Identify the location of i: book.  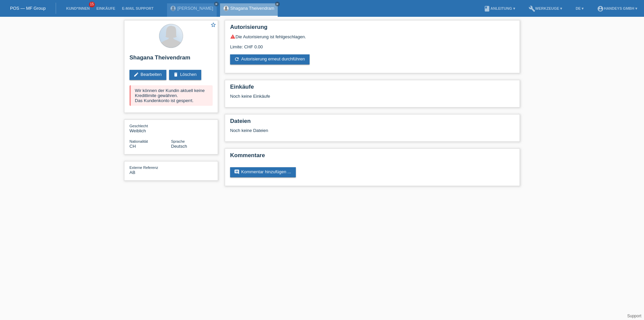
(487, 9).